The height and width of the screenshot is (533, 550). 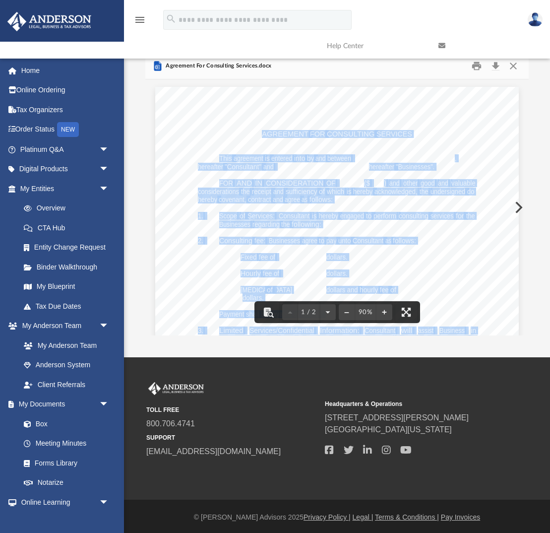 I want to click on span: Services/Confidential, so click(x=282, y=330).